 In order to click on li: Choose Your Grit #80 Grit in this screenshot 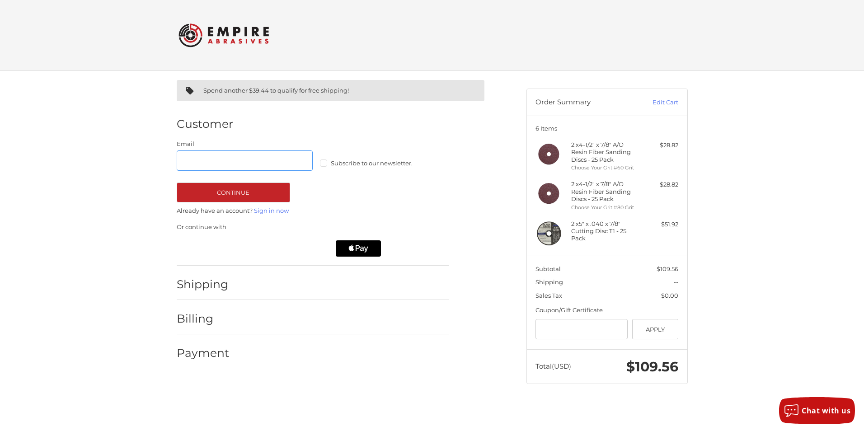, I will do `click(605, 207)`.